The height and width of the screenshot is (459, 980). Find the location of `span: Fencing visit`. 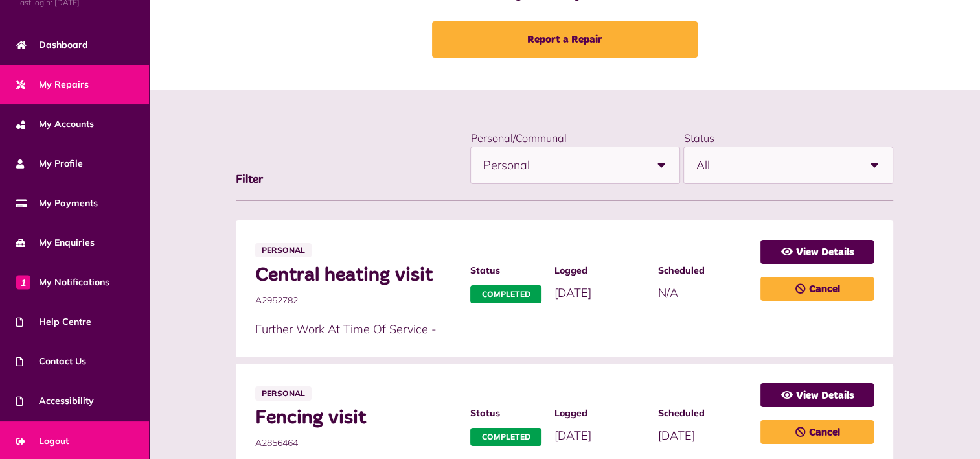

span: Fencing visit is located at coordinates (356, 418).